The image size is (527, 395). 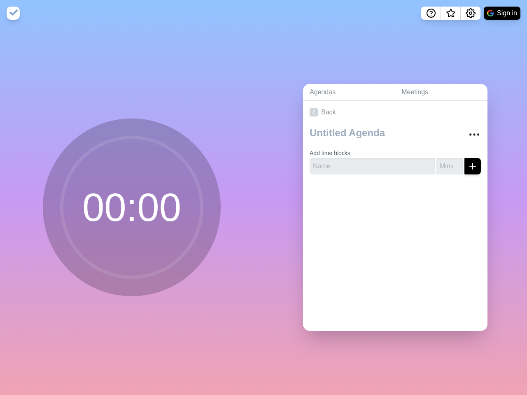 What do you see at coordinates (450, 166) in the screenshot?
I see `input: Mins` at bounding box center [450, 166].